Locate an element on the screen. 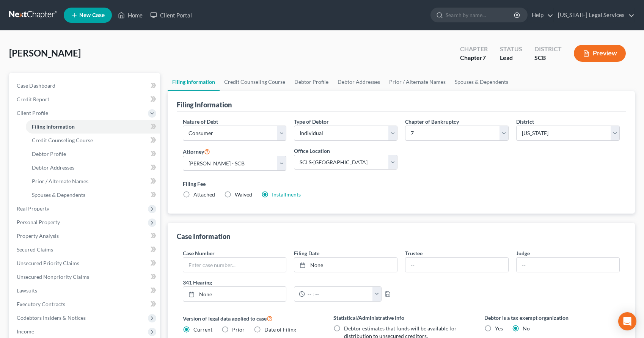 This screenshot has height=338, width=644. span: Credit Counseling Course is located at coordinates (63, 140).